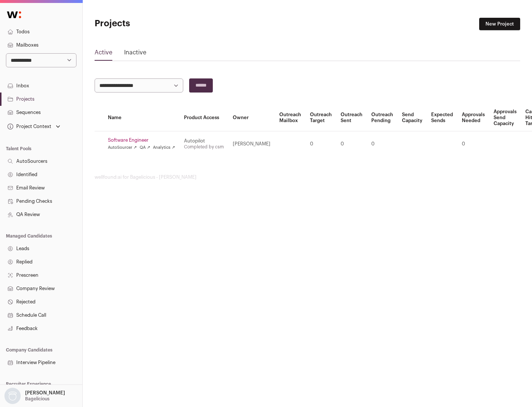  What do you see at coordinates (252, 118) in the screenshot?
I see `th: Owner` at bounding box center [252, 118].